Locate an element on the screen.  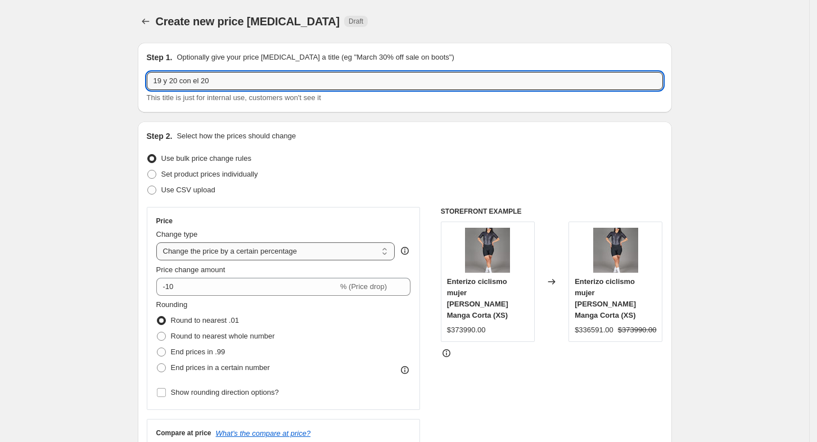
span: End prices in a certain number is located at coordinates (220, 367).